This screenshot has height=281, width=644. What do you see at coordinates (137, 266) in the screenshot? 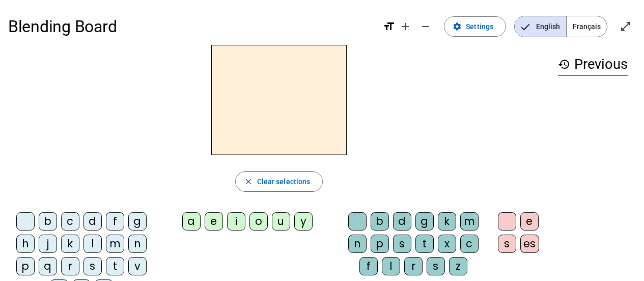
I see `div: v` at bounding box center [137, 266].